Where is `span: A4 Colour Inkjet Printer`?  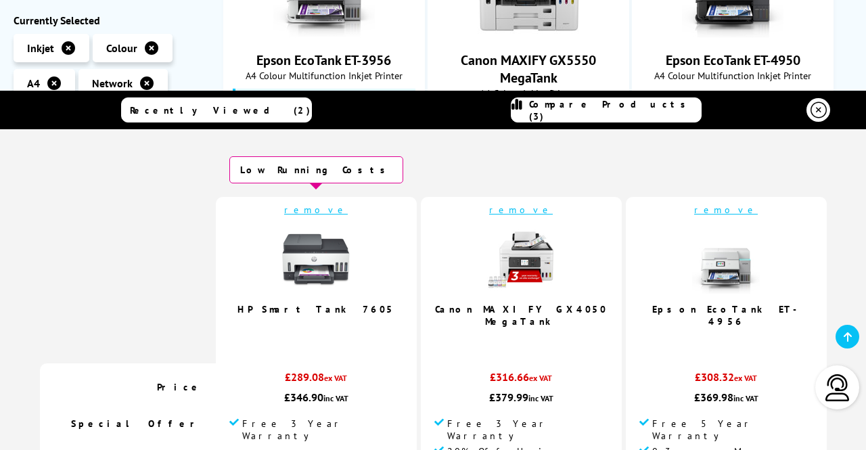
span: A4 Colour Inkjet Printer is located at coordinates (528, 93).